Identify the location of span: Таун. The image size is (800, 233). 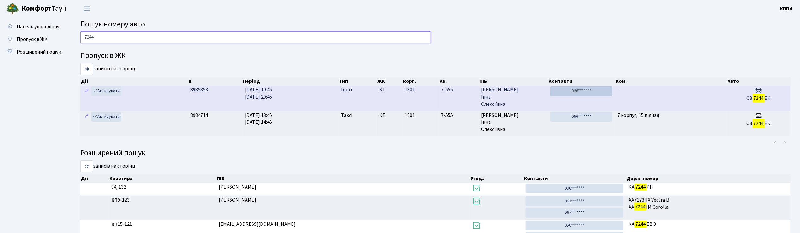
(44, 9).